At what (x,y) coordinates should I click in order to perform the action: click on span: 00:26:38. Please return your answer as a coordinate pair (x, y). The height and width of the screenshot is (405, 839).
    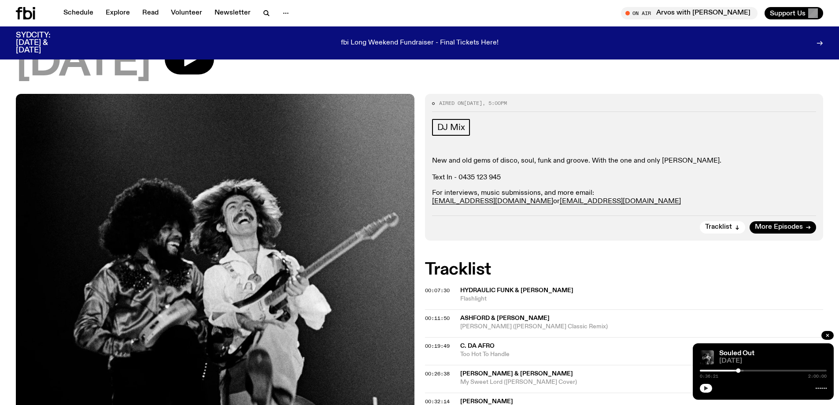
    Looking at the image, I should click on (437, 373).